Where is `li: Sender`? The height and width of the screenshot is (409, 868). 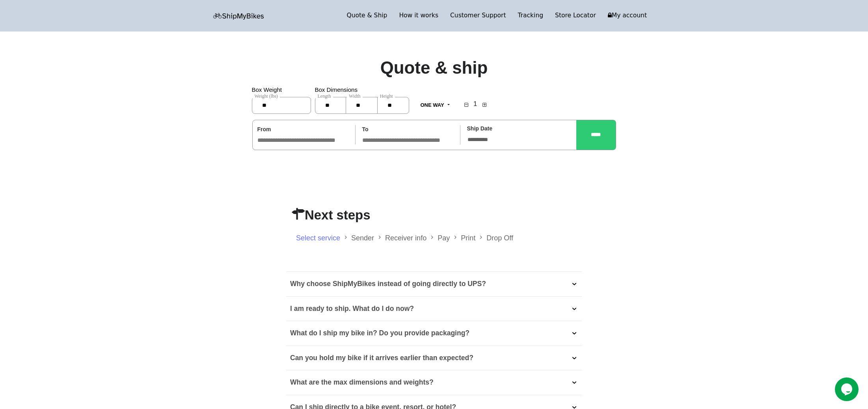 li: Sender is located at coordinates (368, 238).